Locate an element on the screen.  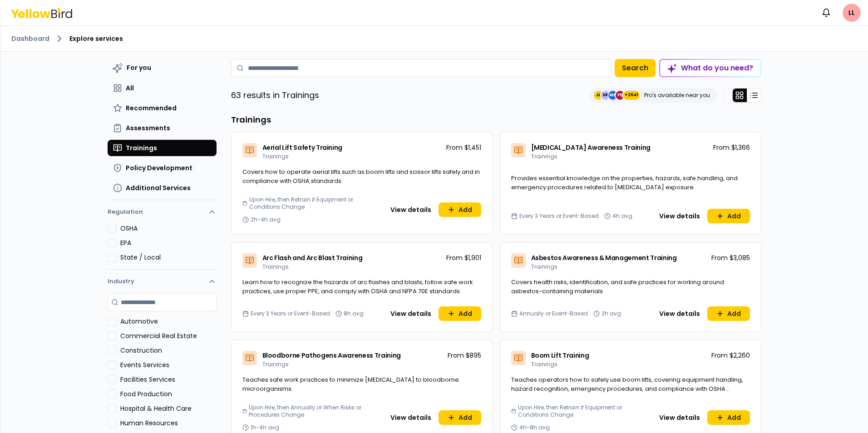
p: From $2,260 is located at coordinates (730, 355).